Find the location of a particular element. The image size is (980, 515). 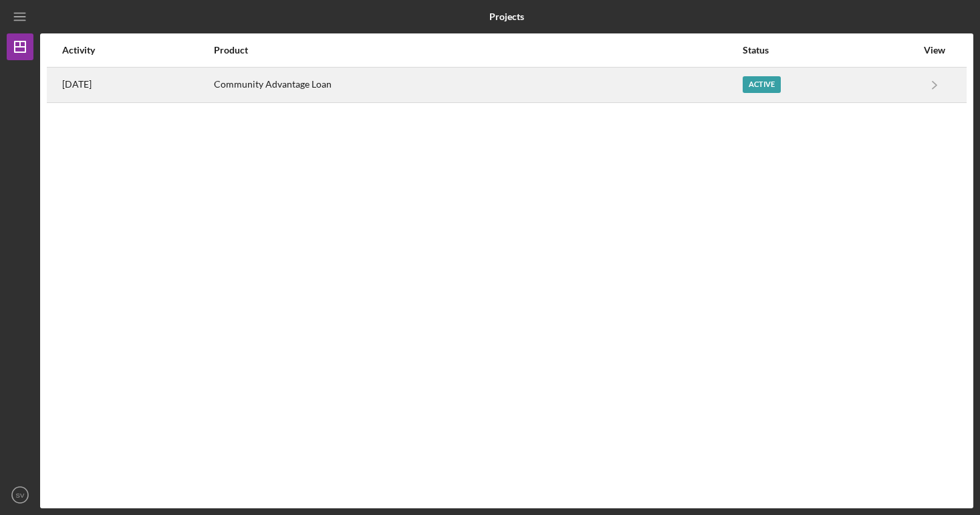

div: Product is located at coordinates (477, 50).